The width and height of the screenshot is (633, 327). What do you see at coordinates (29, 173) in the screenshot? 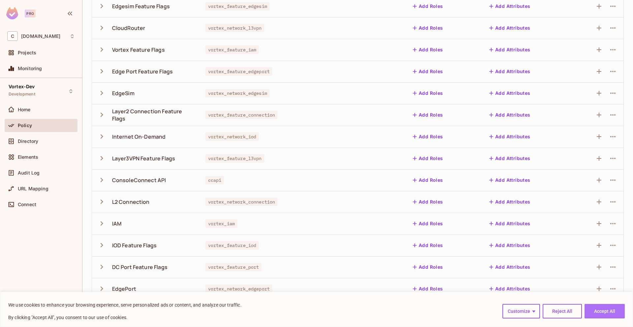
I see `span: Audit Log` at bounding box center [29, 173].